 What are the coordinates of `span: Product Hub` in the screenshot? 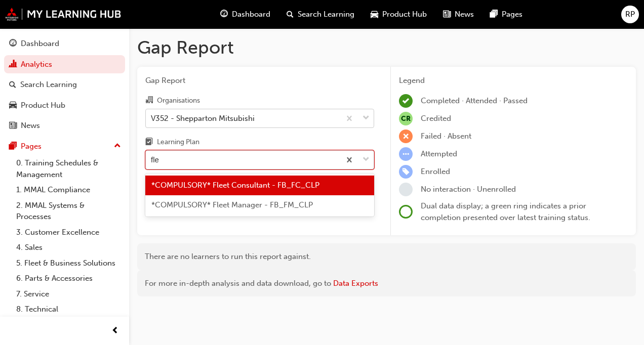 It's located at (404, 14).